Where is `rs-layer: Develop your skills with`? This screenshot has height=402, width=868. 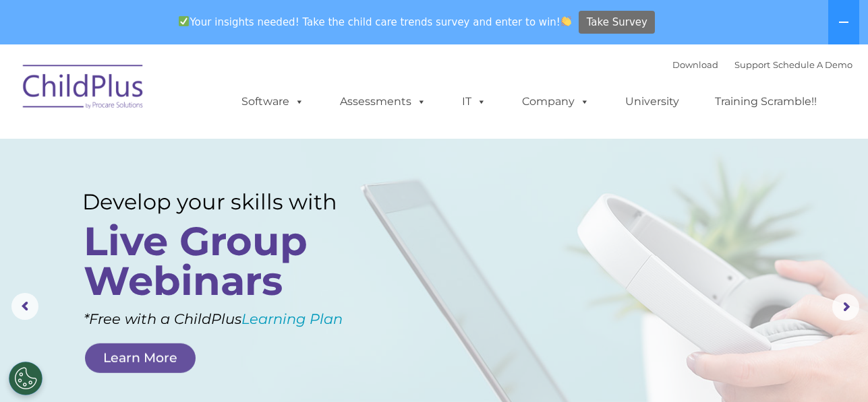
rs-layer: Develop your skills with is located at coordinates (226, 202).